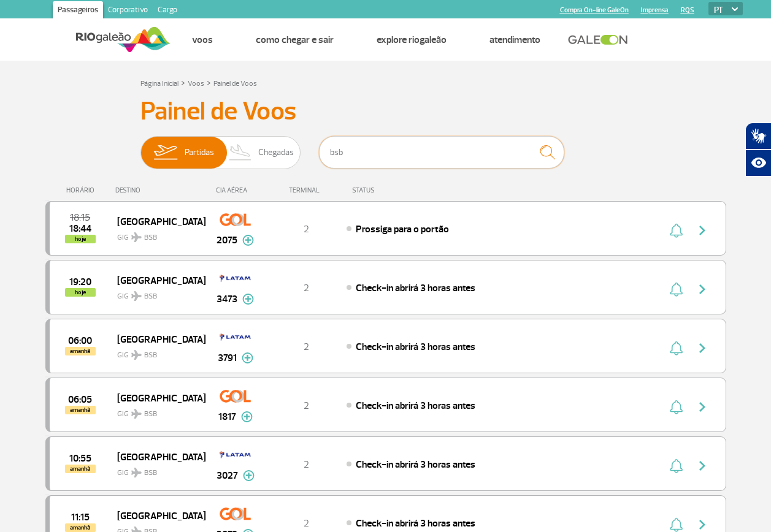 The width and height of the screenshot is (771, 532). What do you see at coordinates (226, 299) in the screenshot?
I see `span: 3473` at bounding box center [226, 299].